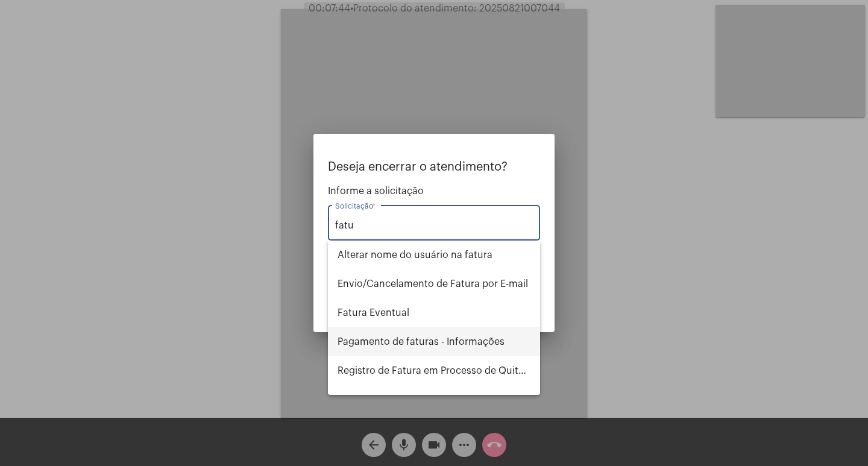 The width and height of the screenshot is (868, 466). Describe the element at coordinates (434, 342) in the screenshot. I see `span: Pagamento de faturas - Informações` at that location.